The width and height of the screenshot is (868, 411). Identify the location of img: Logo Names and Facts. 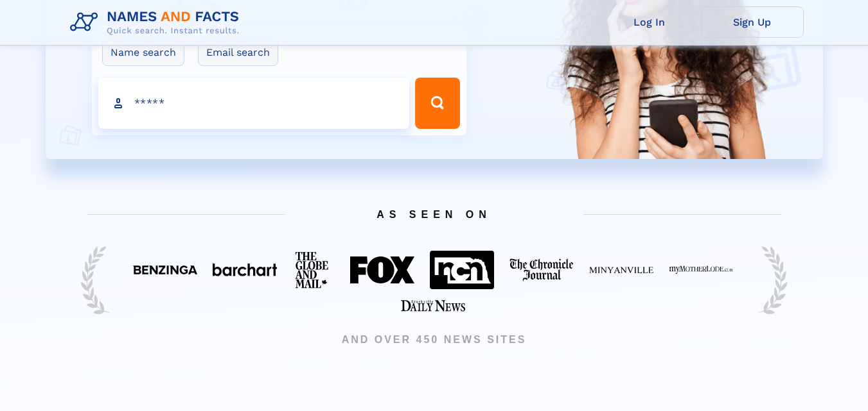
(157, 23).